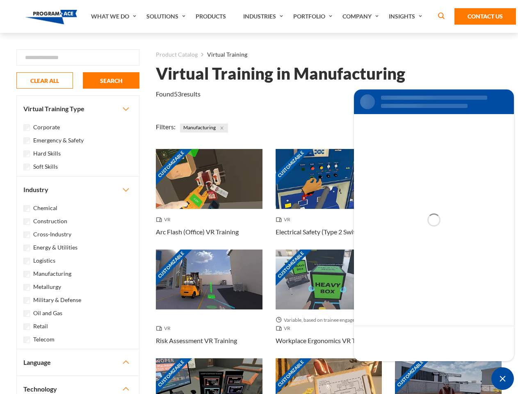 The height and width of the screenshot is (394, 518). I want to click on a: Customizable Thumbnail - Arc Flash (Office) VR Training VR Arc Flash (Office) VR Training, so click(209, 199).